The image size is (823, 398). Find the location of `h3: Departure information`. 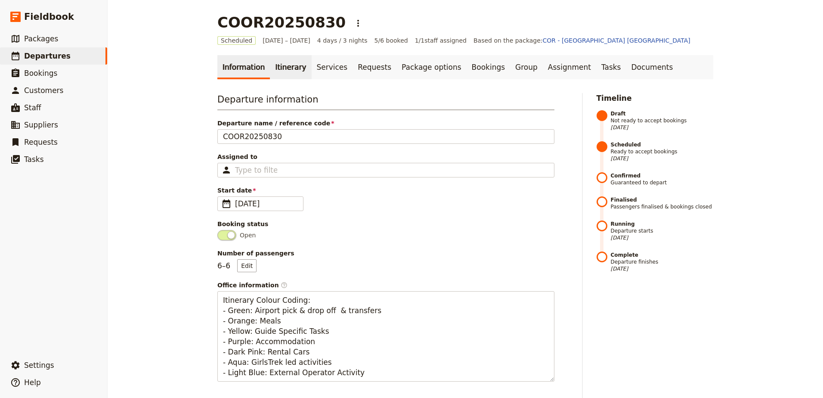

h3: Departure information is located at coordinates (386, 102).